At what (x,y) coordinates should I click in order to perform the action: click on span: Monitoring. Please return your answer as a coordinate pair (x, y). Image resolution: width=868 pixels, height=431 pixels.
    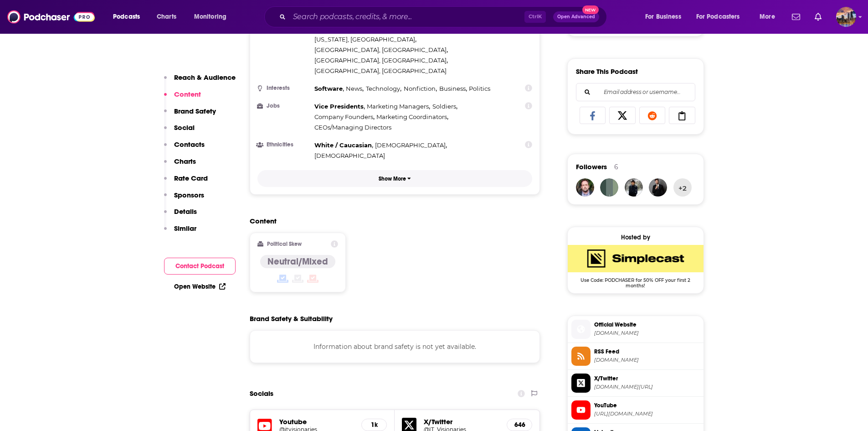
    Looking at the image, I should click on (210, 17).